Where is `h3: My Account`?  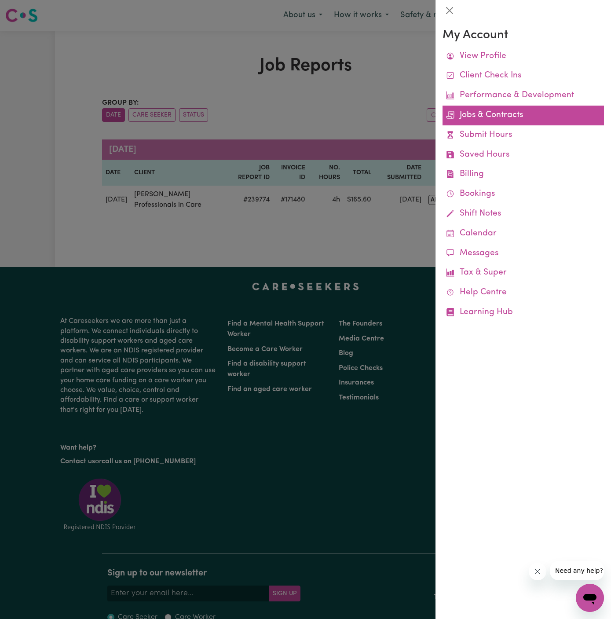
h3: My Account is located at coordinates (523, 36).